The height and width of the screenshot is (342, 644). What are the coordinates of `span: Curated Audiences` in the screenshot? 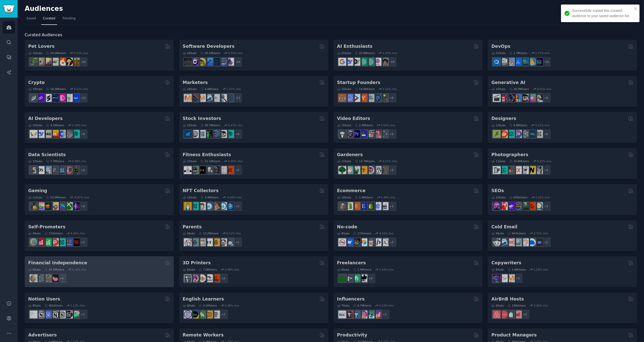 It's located at (43, 35).